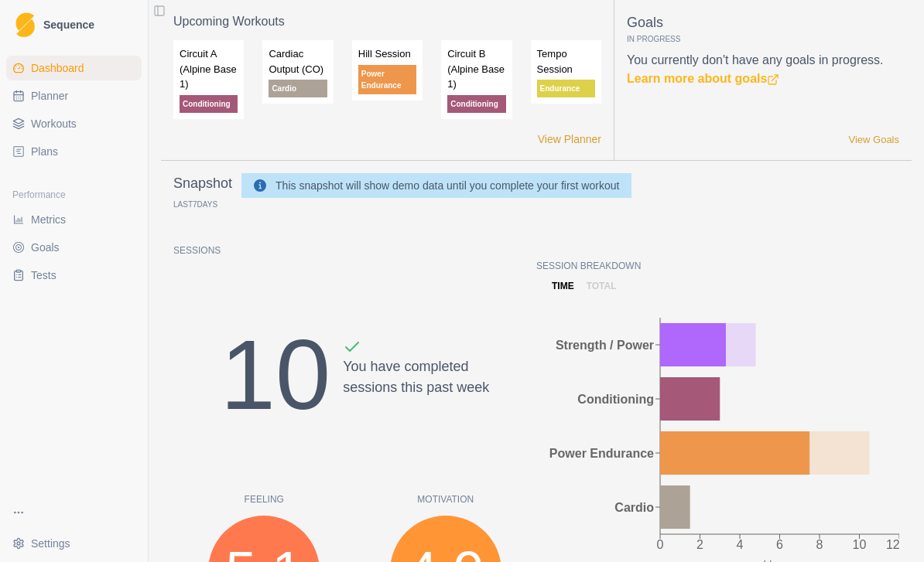  I want to click on p: Tempo Session, so click(566, 61).